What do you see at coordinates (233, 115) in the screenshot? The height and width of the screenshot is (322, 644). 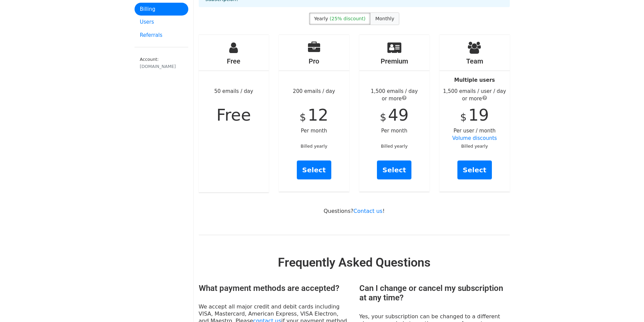 I see `span: Free` at bounding box center [233, 115].